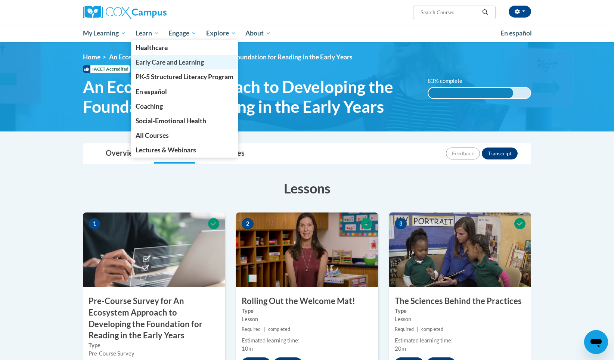 The width and height of the screenshot is (614, 360). Describe the element at coordinates (247, 348) in the screenshot. I see `span: 10m` at that location.